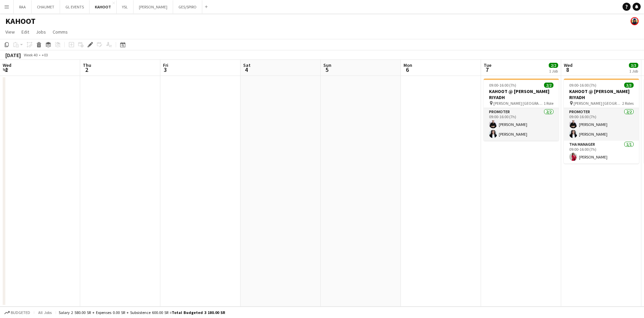 The width and height of the screenshot is (644, 318). What do you see at coordinates (166, 65) in the screenshot?
I see `span: Fri` at bounding box center [166, 65].